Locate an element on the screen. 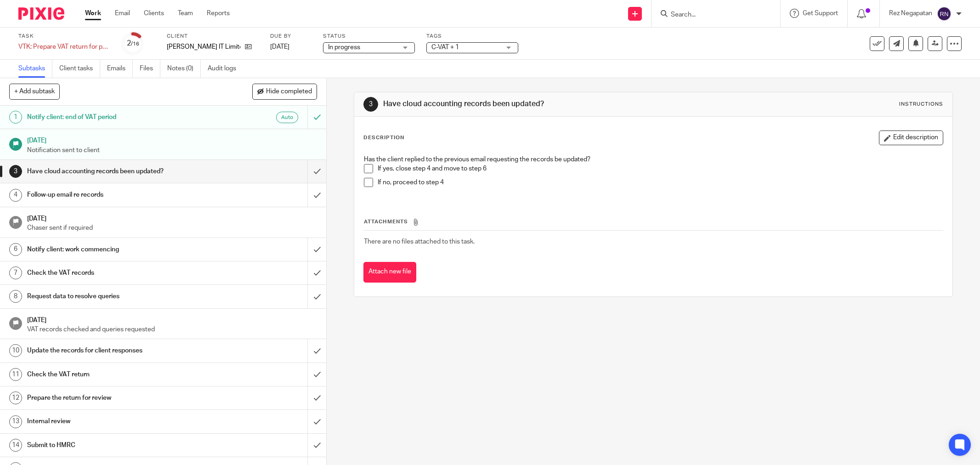 This screenshot has height=465, width=980. div: Instructions is located at coordinates (921, 104).